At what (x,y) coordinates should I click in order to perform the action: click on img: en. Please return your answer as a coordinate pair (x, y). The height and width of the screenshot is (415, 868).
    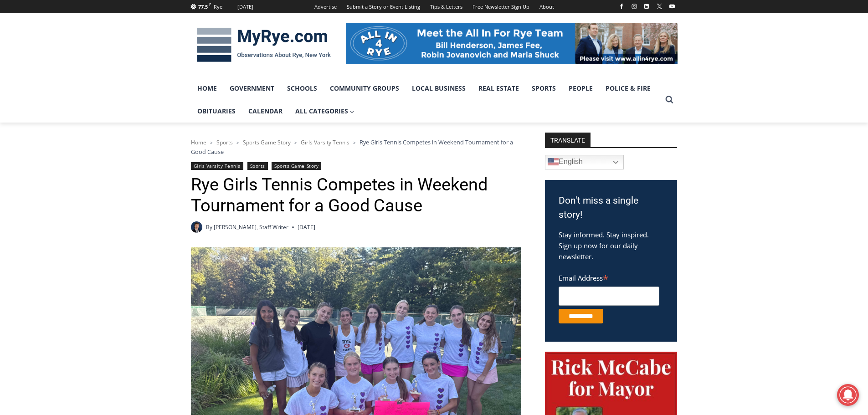
    Looking at the image, I should click on (553, 162).